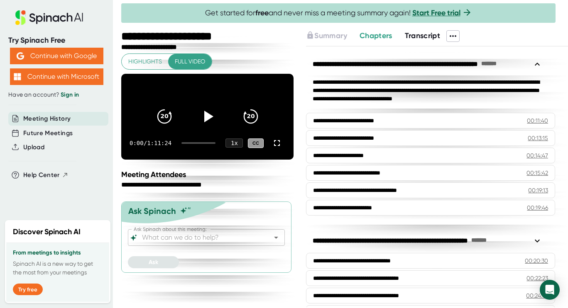 This screenshot has width=568, height=308. I want to click on div: Ask Spinach, so click(152, 211).